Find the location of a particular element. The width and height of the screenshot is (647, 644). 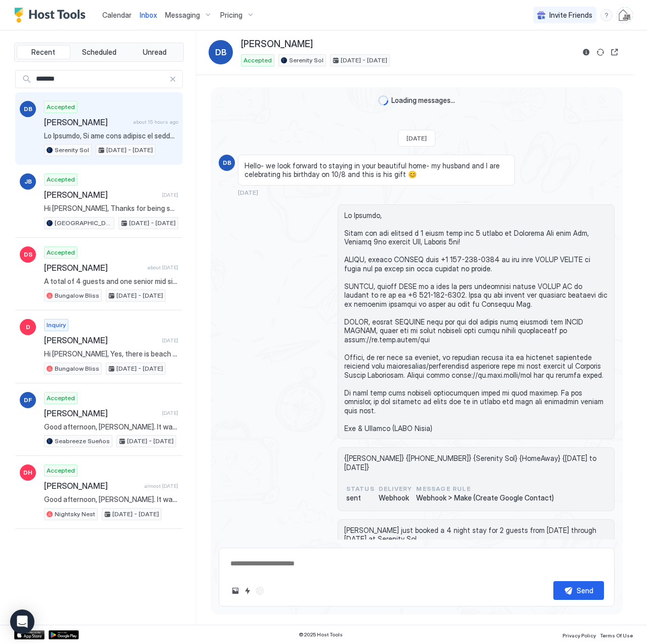

span: Recent is located at coordinates (43, 52).